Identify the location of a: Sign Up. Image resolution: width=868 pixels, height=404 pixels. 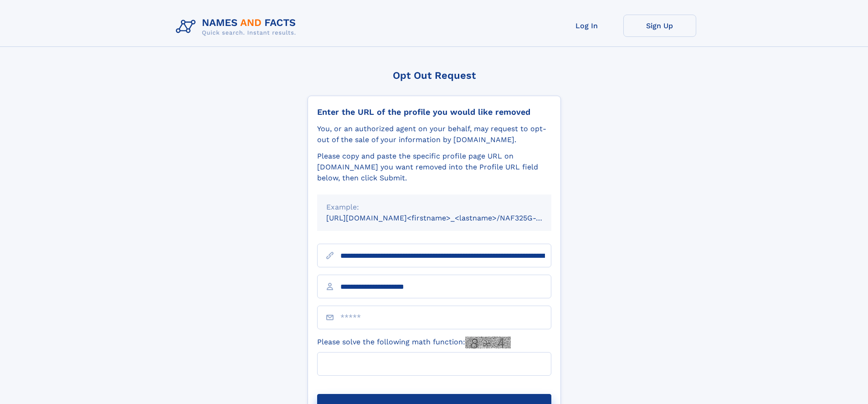
(660, 26).